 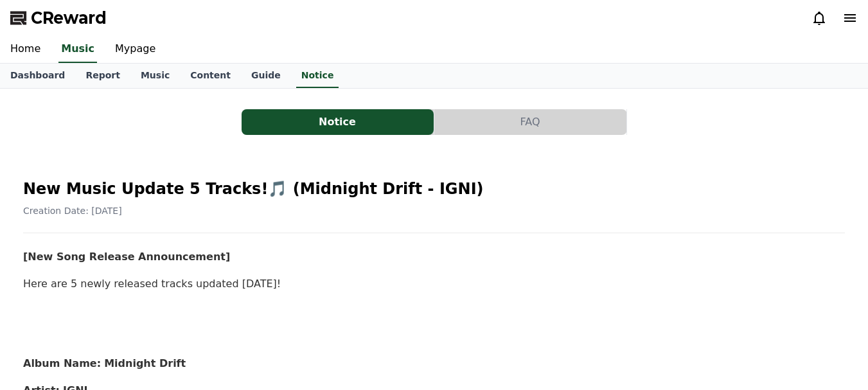 I want to click on h2: New Music Update 5 Tracks!🎵 (Midnight Drift - IGNI), so click(x=434, y=189).